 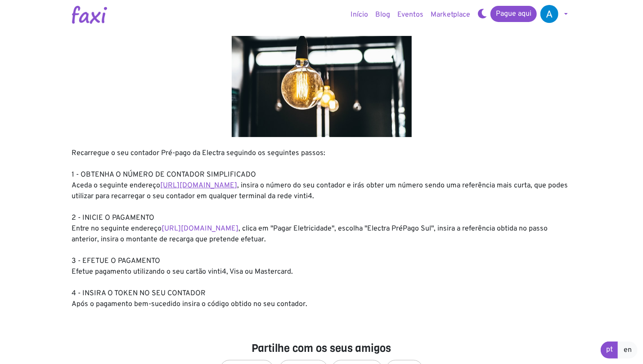 What do you see at coordinates (513, 14) in the screenshot?
I see `a: Pague aqui` at bounding box center [513, 14].